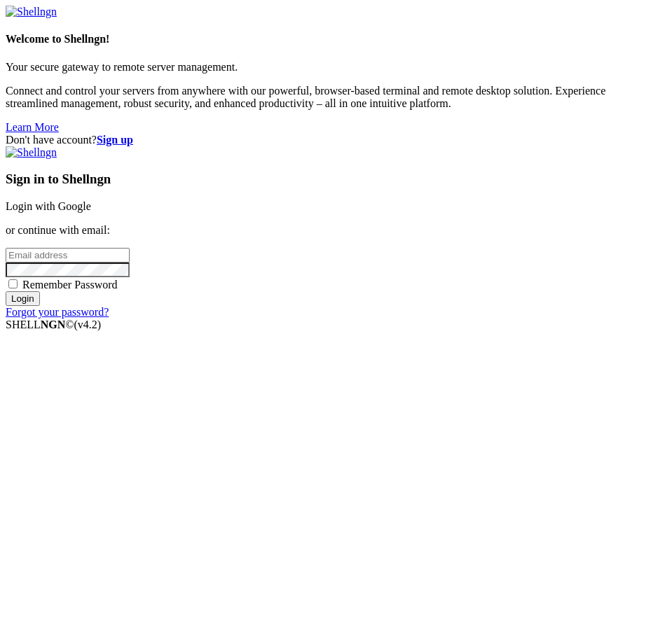 This screenshot has height=635, width=665. Describe the element at coordinates (332, 230) in the screenshot. I see `p: or continue with email:` at that location.